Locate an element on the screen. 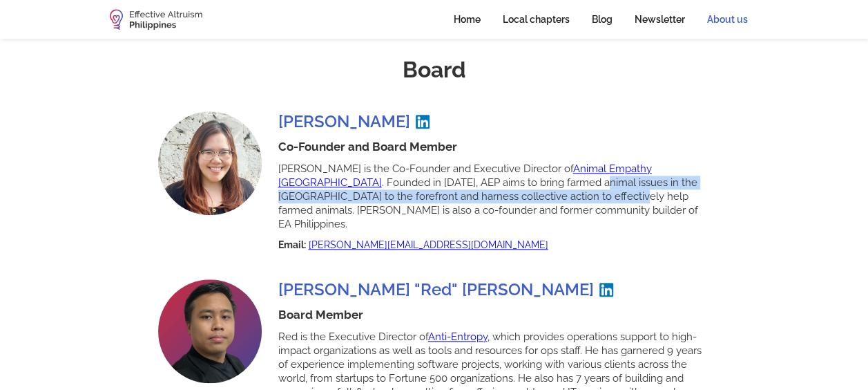 The width and height of the screenshot is (868, 390). a: Blog is located at coordinates (602, 20).